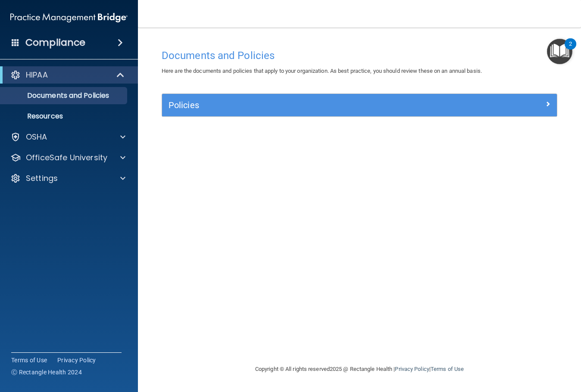  Describe the element at coordinates (47, 372) in the screenshot. I see `span: Ⓒ Rectangle Health 2024` at that location.